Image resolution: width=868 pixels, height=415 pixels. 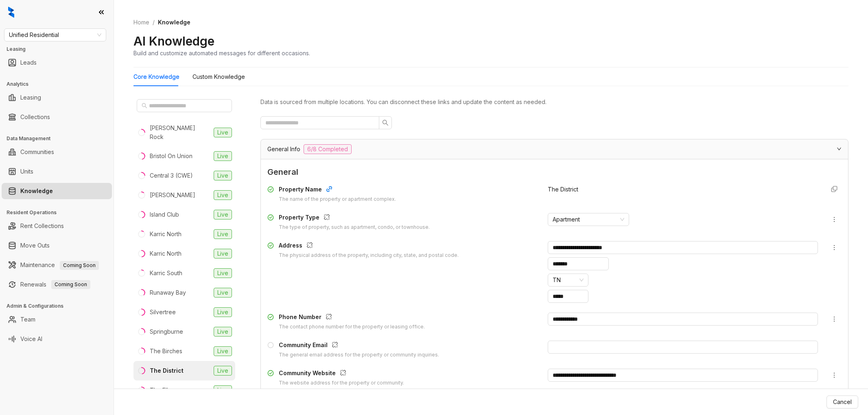 What do you see at coordinates (60, 213) in the screenshot?
I see `h3: Resident Operations` at bounding box center [60, 213].